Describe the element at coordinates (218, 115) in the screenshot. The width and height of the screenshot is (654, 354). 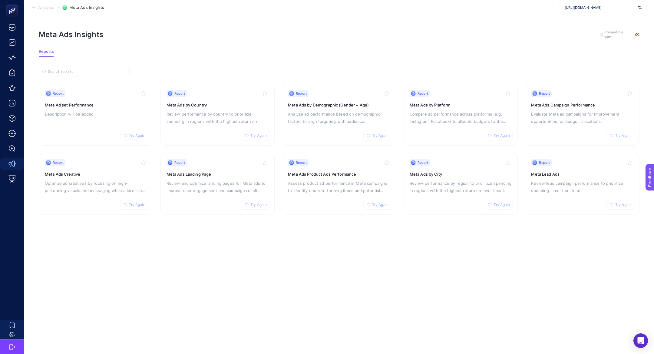
I see `a: ReportTry AgainMeta Ads by CountryReview performance by country to prioritize spending in regions...` at that location.